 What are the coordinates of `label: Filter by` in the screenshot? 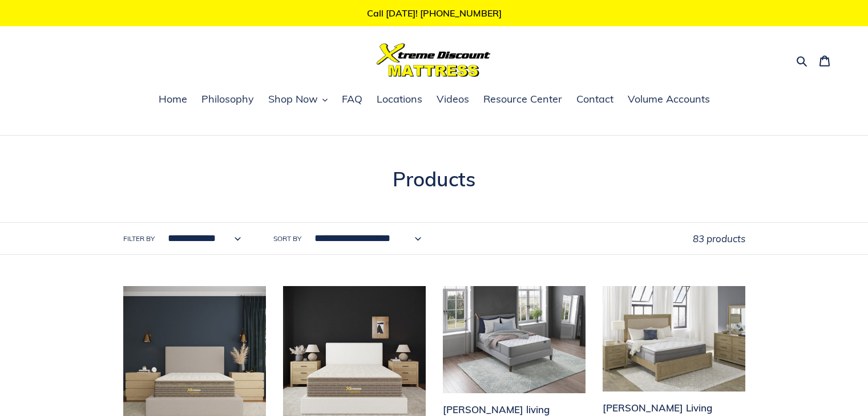 It's located at (139, 239).